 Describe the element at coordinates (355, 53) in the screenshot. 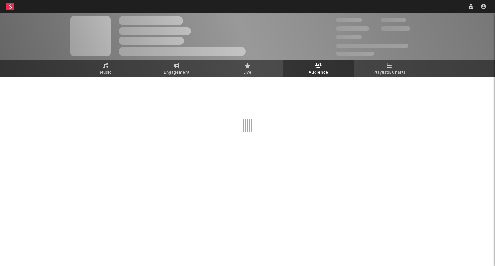

I see `span: Jump Score: 85.0` at that location.